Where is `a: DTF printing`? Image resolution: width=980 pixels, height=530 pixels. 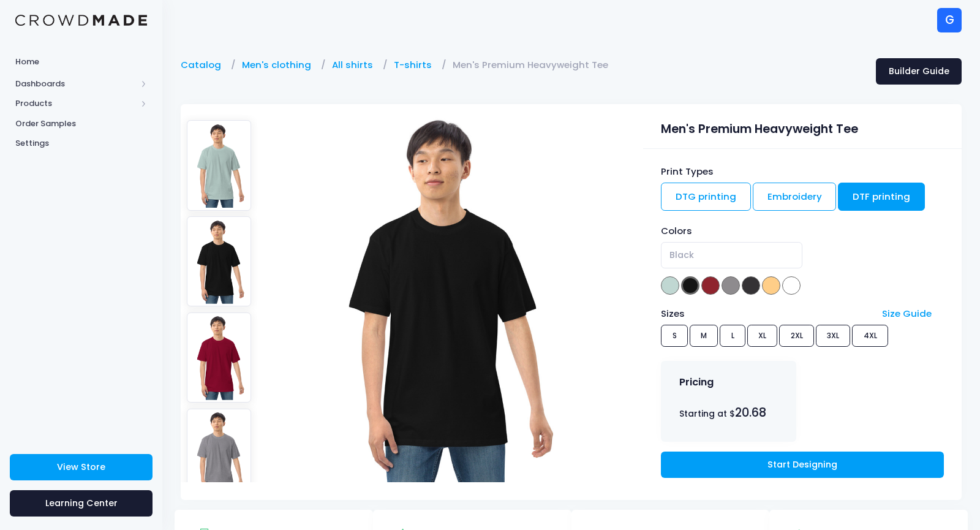
a: DTF printing is located at coordinates (881, 197).